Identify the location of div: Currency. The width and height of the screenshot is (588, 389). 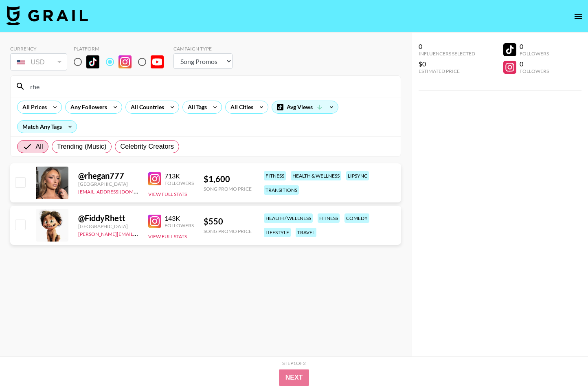
(39, 49).